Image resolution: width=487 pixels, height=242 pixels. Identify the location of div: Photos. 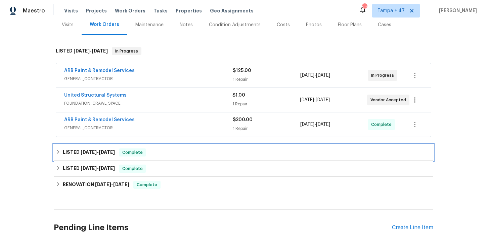
(314, 25).